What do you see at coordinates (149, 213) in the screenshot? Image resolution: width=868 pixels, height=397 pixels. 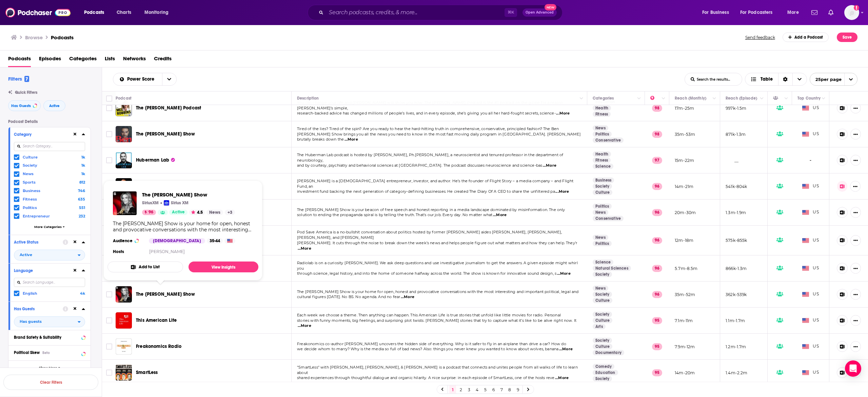 I see `a: 96` at bounding box center [149, 213].